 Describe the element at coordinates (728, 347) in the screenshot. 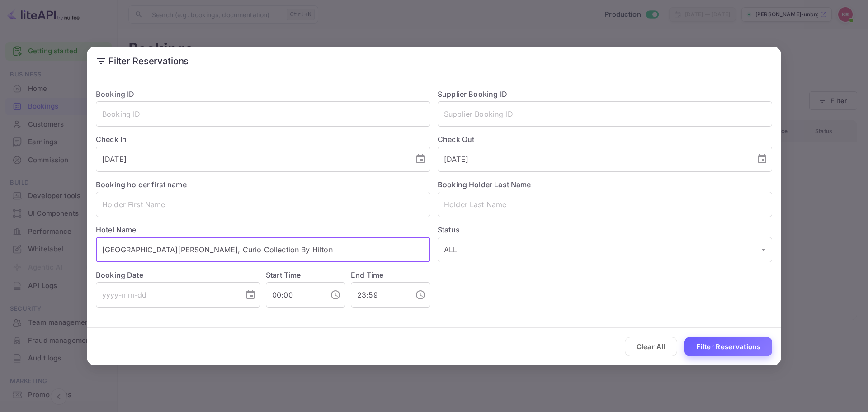

I see `button: Filter Reservations` at that location.